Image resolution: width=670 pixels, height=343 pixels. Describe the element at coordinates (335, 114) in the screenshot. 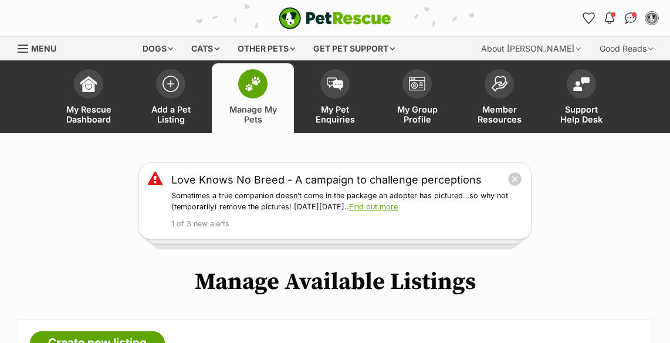

I see `span: My Pet Enquiries` at that location.